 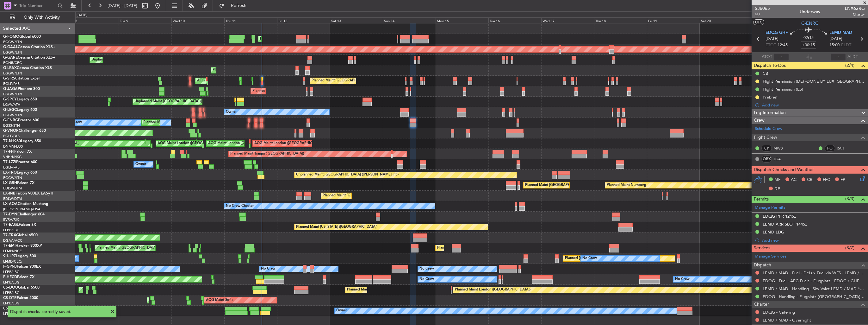 What do you see at coordinates (779, 216) in the screenshot?
I see `div: EDQG PPR 1245z` at bounding box center [779, 216].